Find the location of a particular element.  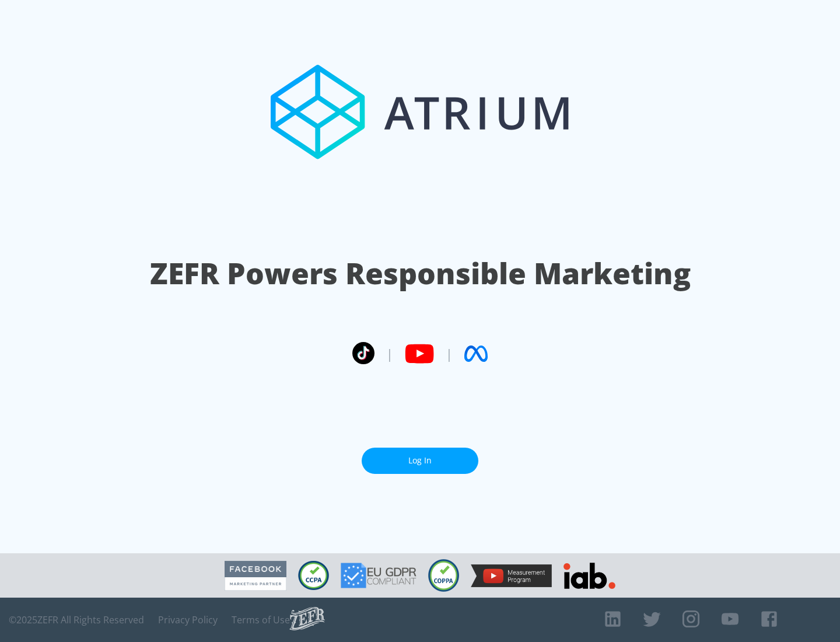

img: GDPR Compliant is located at coordinates (379, 575).